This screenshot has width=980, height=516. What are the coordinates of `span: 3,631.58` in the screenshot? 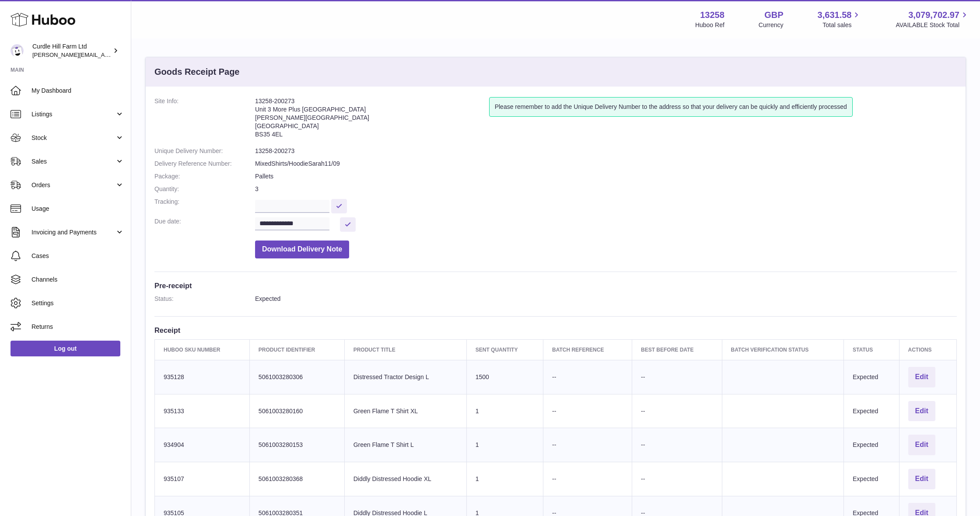 It's located at (835, 15).